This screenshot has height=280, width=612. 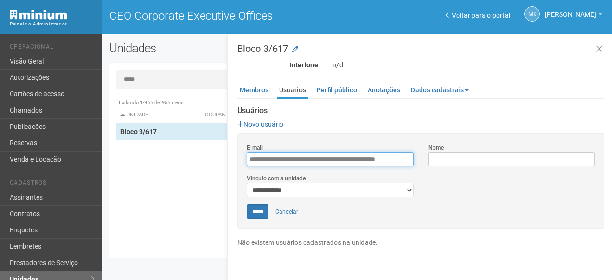 I want to click on a: MK, so click(x=532, y=14).